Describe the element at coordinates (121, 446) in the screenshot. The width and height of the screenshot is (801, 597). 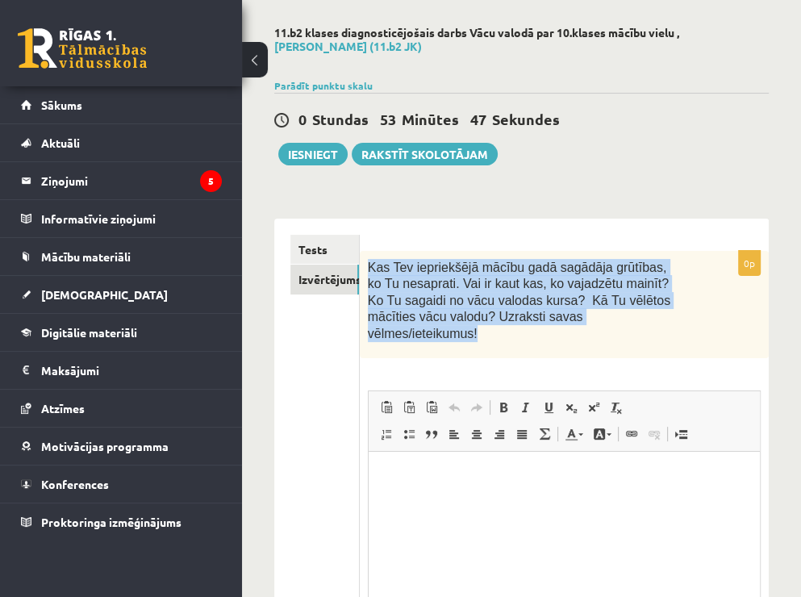
I see `a: Motivācijas programma` at that location.